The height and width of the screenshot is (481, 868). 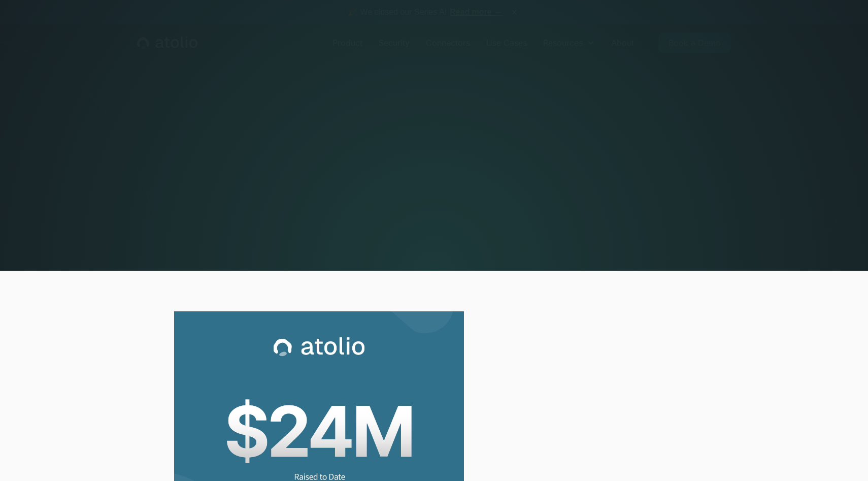 What do you see at coordinates (623, 43) in the screenshot?
I see `a: About` at bounding box center [623, 43].